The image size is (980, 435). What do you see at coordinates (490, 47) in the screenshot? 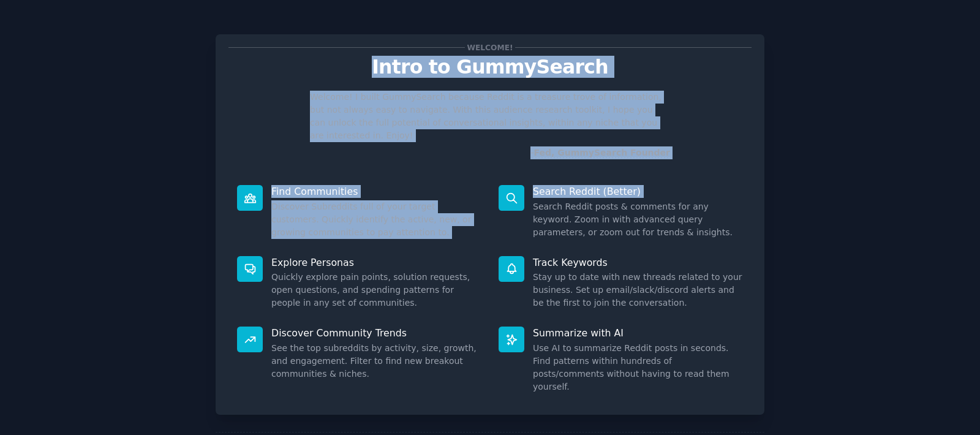
I see `span: Welcome!` at bounding box center [490, 47].